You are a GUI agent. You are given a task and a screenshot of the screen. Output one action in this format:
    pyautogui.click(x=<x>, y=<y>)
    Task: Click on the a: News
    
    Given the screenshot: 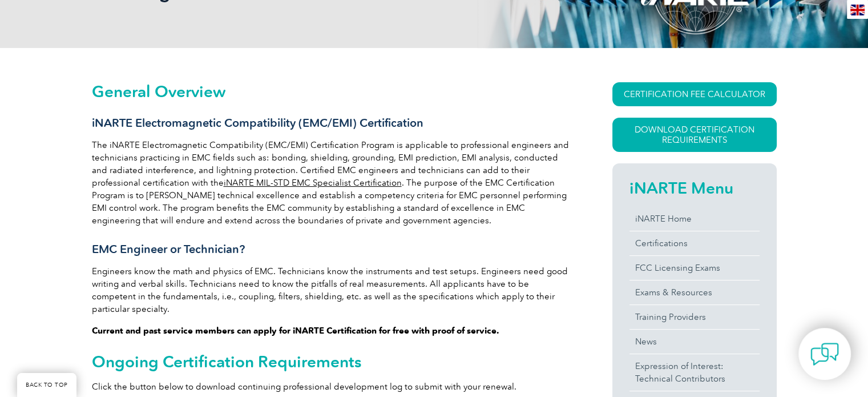 What is the action you would take?
    pyautogui.click(x=694, y=341)
    